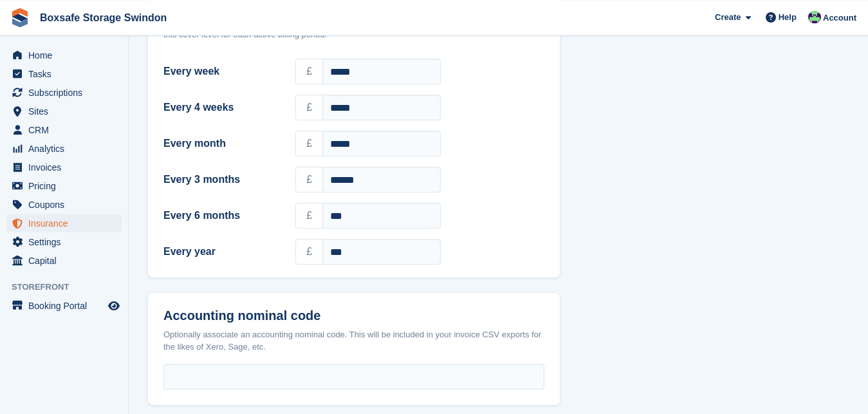  Describe the element at coordinates (221, 252) in the screenshot. I see `label: Every year` at that location.